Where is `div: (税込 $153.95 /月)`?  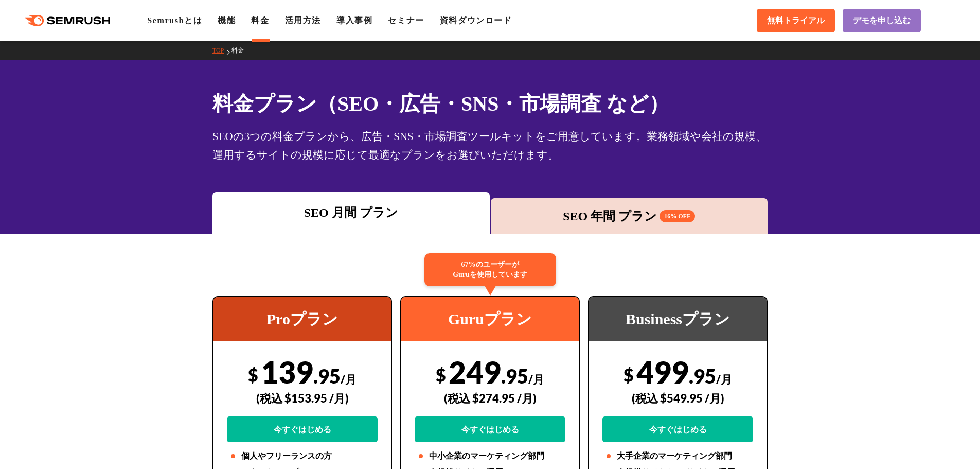
div: (税込 $153.95 /月) is located at coordinates (302, 398).